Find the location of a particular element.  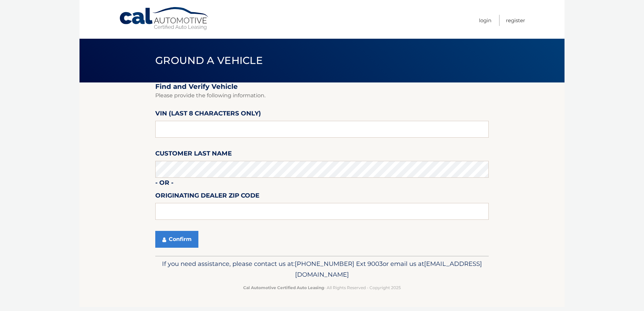

label: VIN (last 8 characters only) is located at coordinates (208, 114).